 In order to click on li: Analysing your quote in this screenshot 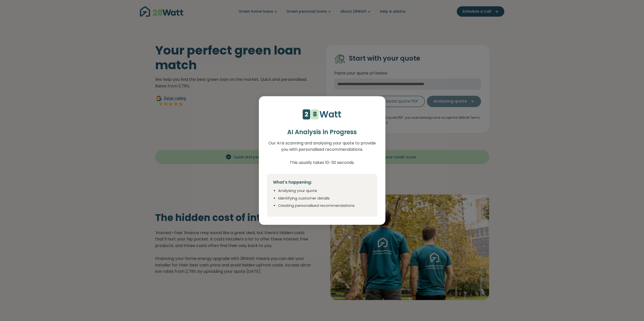, I will do `click(324, 191)`.